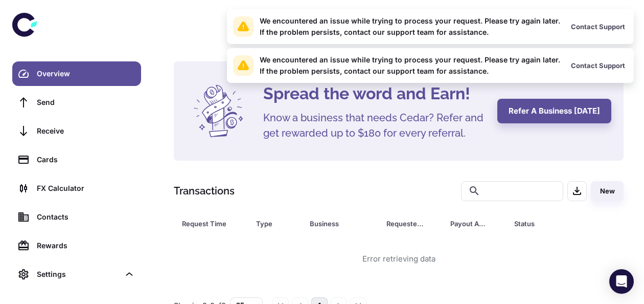 This screenshot has height=304, width=644. I want to click on div: FX Calculator, so click(86, 188).